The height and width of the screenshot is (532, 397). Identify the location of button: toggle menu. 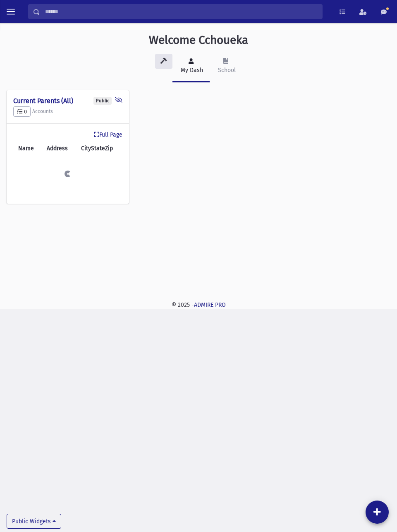
(11, 12).